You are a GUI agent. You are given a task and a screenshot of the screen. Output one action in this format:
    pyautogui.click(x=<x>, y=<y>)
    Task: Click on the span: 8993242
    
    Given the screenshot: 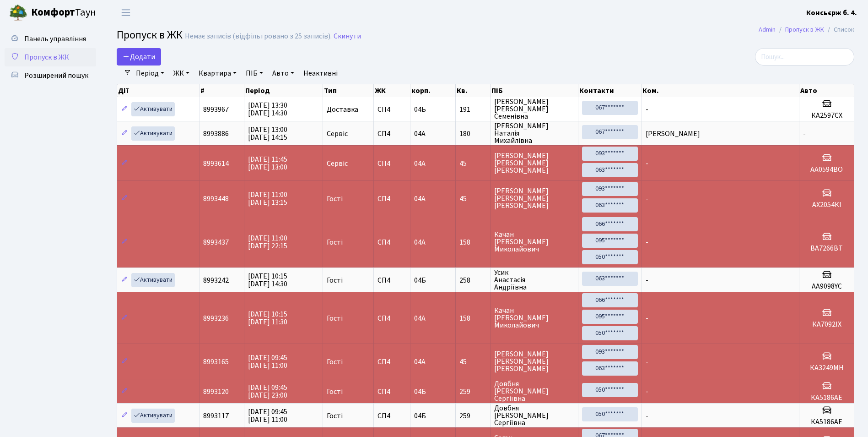 What is the action you would take?
    pyautogui.click(x=216, y=280)
    